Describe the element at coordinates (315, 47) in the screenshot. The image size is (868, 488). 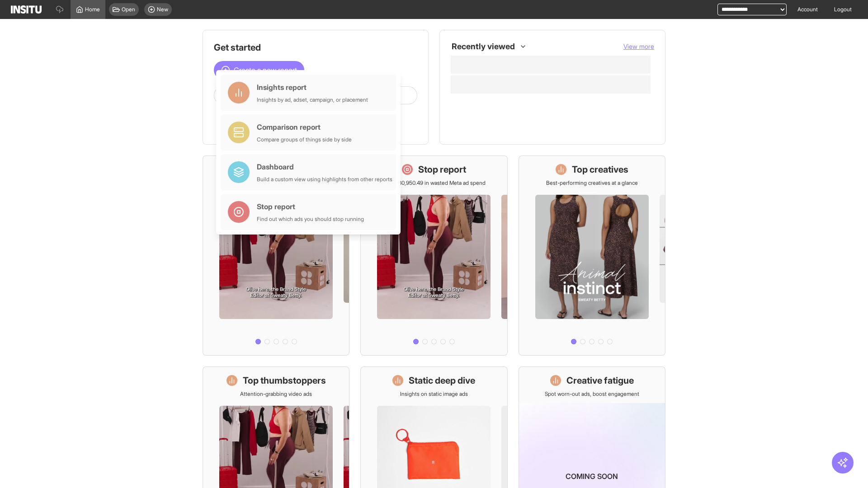
I see `h1: Get started` at that location.